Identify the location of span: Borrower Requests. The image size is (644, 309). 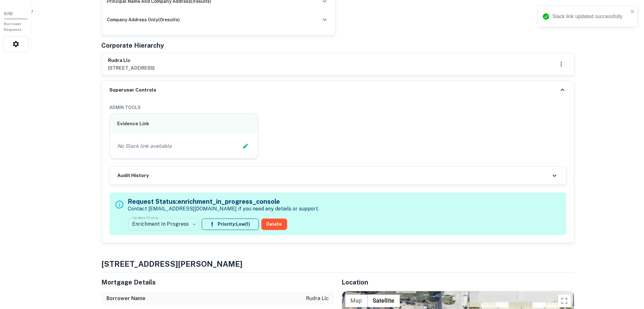
(13, 27).